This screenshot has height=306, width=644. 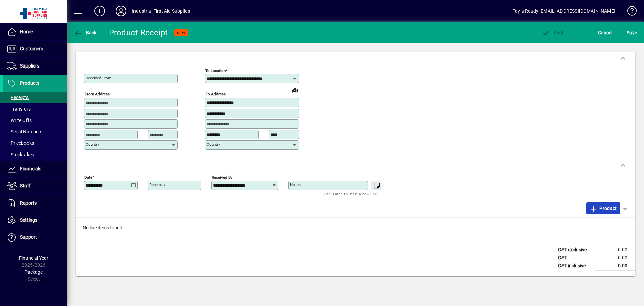 I want to click on span: Suppliers, so click(x=30, y=66).